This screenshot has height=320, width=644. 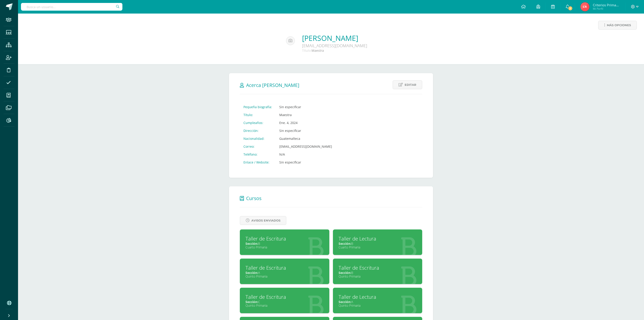 What do you see at coordinates (571, 8) in the screenshot?
I see `span: 7` at bounding box center [571, 8].